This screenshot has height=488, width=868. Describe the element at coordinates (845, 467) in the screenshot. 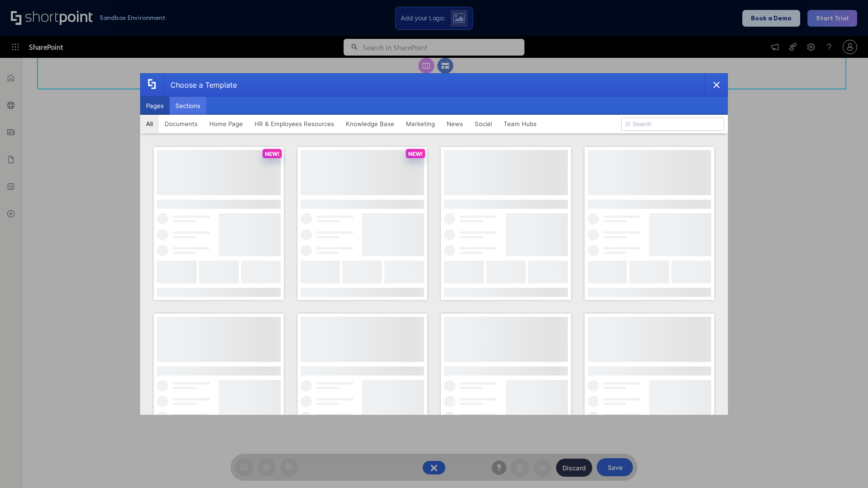

I see `div: Chat Widget` at that location.